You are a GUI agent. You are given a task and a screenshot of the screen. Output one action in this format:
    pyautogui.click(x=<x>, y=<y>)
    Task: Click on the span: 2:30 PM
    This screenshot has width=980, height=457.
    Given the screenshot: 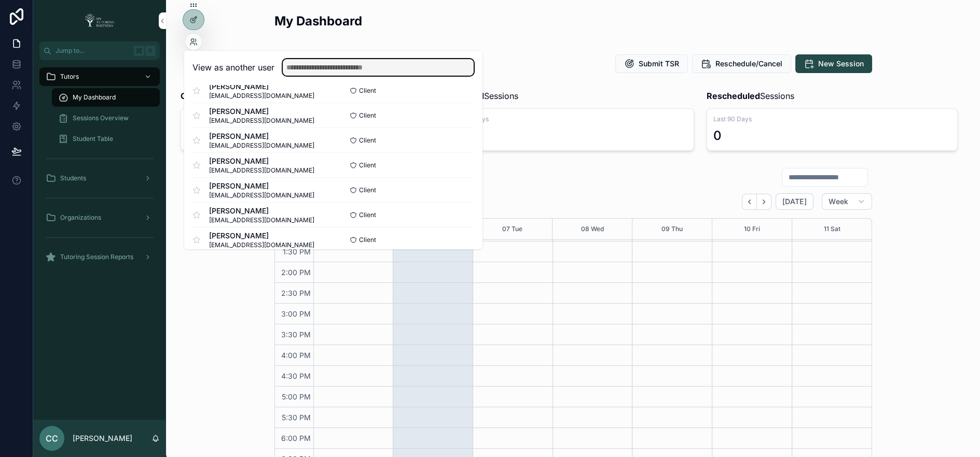 What is the action you would take?
    pyautogui.click(x=296, y=293)
    